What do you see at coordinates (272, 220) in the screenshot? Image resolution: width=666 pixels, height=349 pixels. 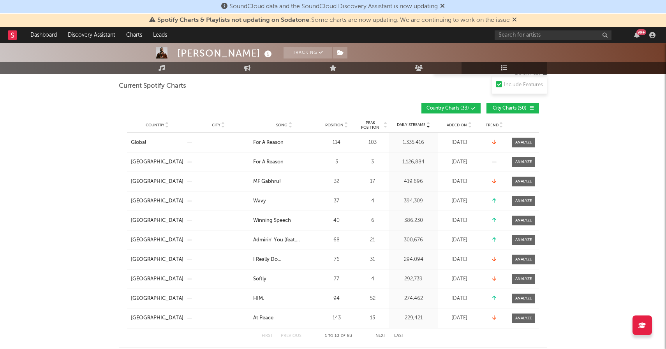 I see `div: Winning Speech` at bounding box center [272, 220].